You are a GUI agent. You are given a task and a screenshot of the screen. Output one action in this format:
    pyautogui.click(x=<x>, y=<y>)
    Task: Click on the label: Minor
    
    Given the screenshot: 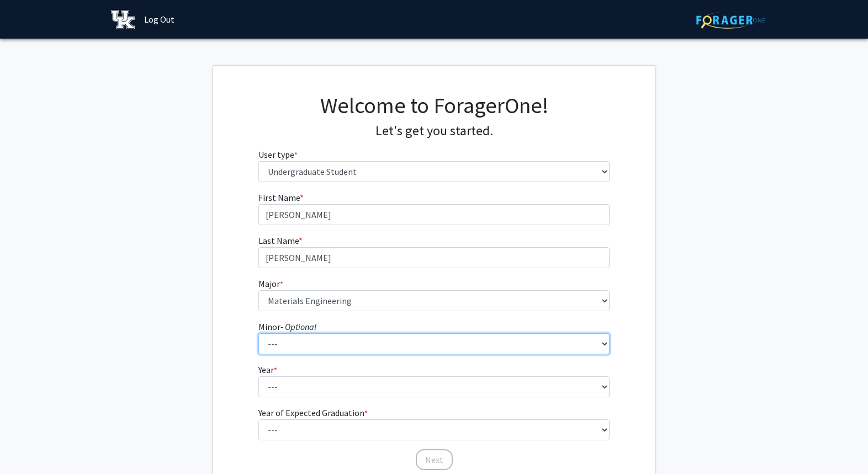 What is the action you would take?
    pyautogui.click(x=287, y=326)
    